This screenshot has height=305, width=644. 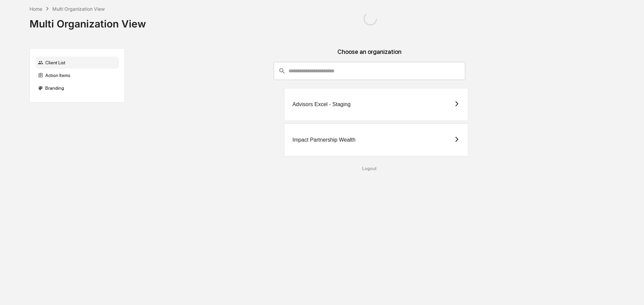 I want to click on div: Client List, so click(x=77, y=63).